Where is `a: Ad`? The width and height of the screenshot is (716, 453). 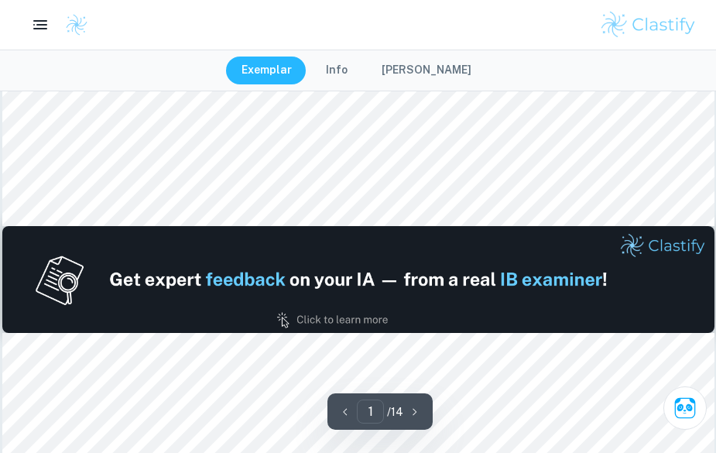
a: Ad is located at coordinates (359, 280).